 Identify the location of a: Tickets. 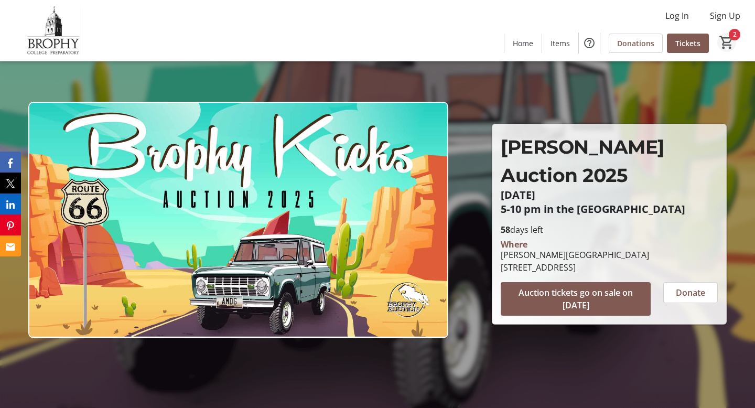
(688, 43).